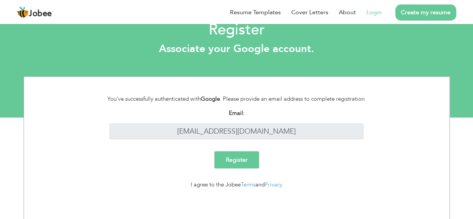  What do you see at coordinates (273, 184) in the screenshot?
I see `a: Privacy` at bounding box center [273, 184].